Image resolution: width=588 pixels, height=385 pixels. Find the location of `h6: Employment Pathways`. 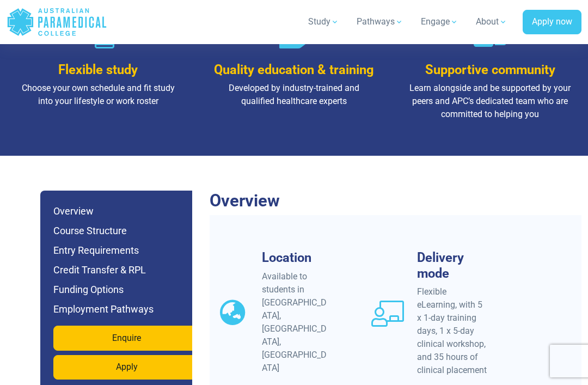

h6: Employment Pathways is located at coordinates (126, 309).